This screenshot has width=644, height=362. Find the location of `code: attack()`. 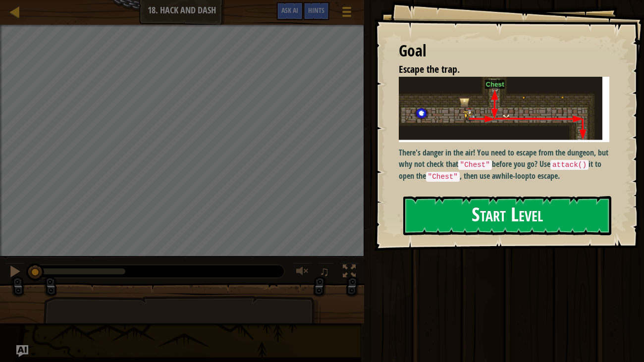

code: attack() is located at coordinates (569, 165).